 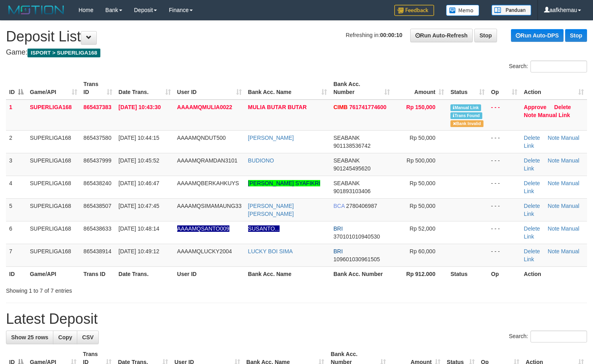 I want to click on th: Action: activate to sort column ascending, so click(x=554, y=88).